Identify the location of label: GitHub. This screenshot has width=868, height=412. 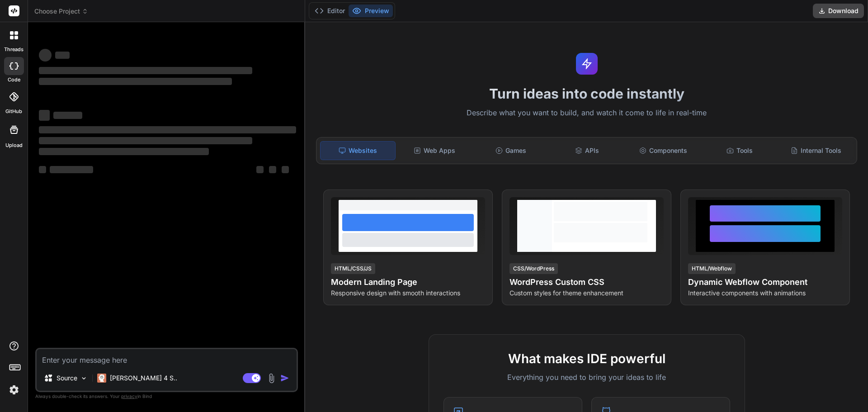
(14, 111).